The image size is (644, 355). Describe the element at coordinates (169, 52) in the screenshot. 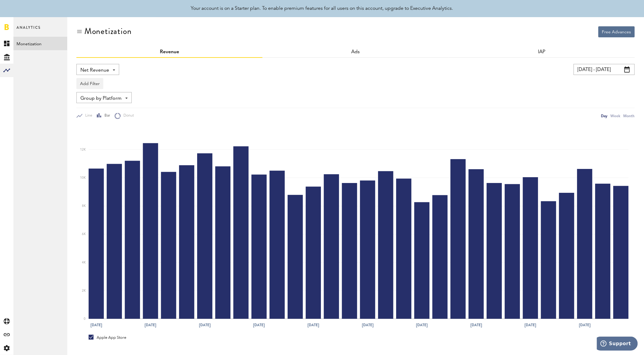

I see `a: Revenue` at that location.